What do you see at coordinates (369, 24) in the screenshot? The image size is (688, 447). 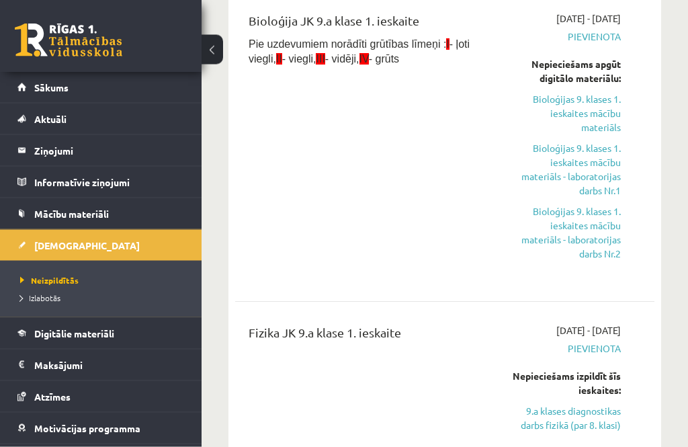 I see `div: Bioloģija JK 9.a klase 1. ieskaite` at bounding box center [369, 24].